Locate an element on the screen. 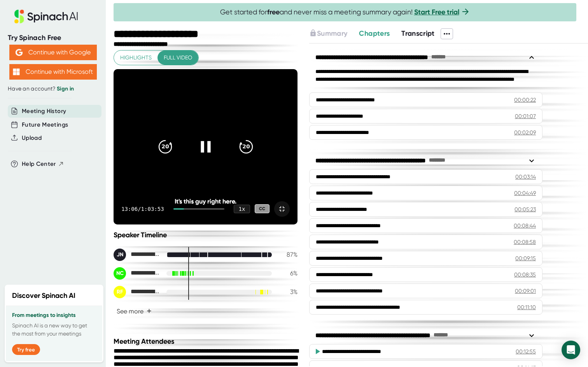  a: Sign in is located at coordinates (65, 89).